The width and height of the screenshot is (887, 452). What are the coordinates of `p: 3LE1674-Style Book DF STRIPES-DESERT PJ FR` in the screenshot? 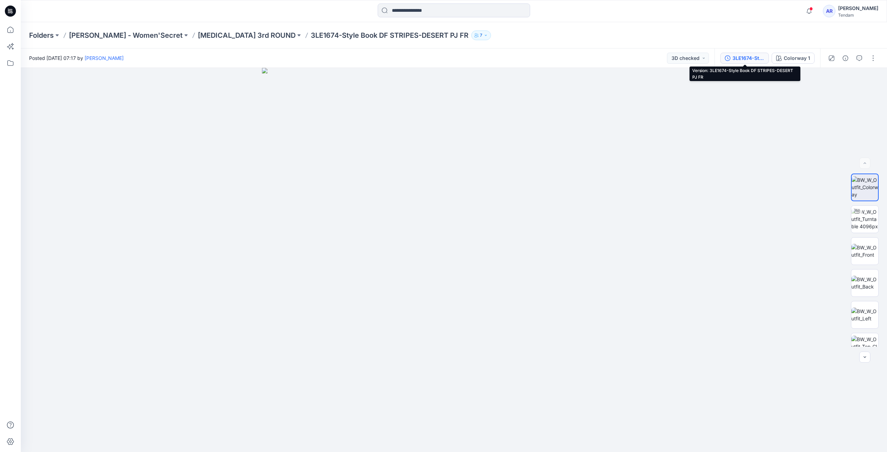 It's located at (390, 35).